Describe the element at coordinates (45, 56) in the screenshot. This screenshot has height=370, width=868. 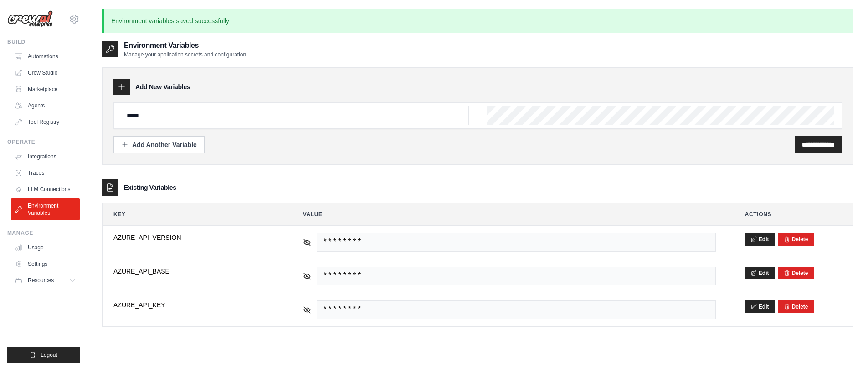
I see `a: Automations` at that location.